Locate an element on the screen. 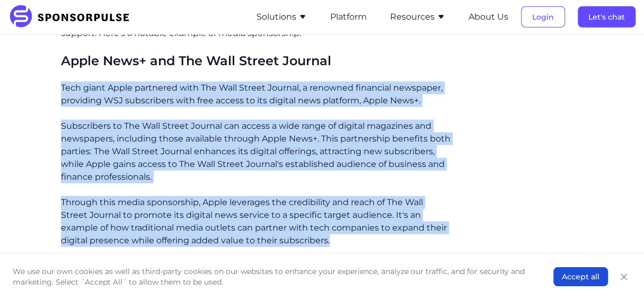 This screenshot has width=644, height=300. a: Login is located at coordinates (543, 17).